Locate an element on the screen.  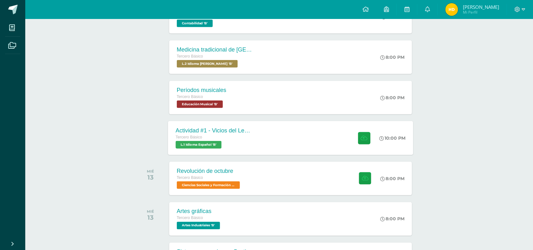
div: Revolución de octubre is located at coordinates (209, 171).